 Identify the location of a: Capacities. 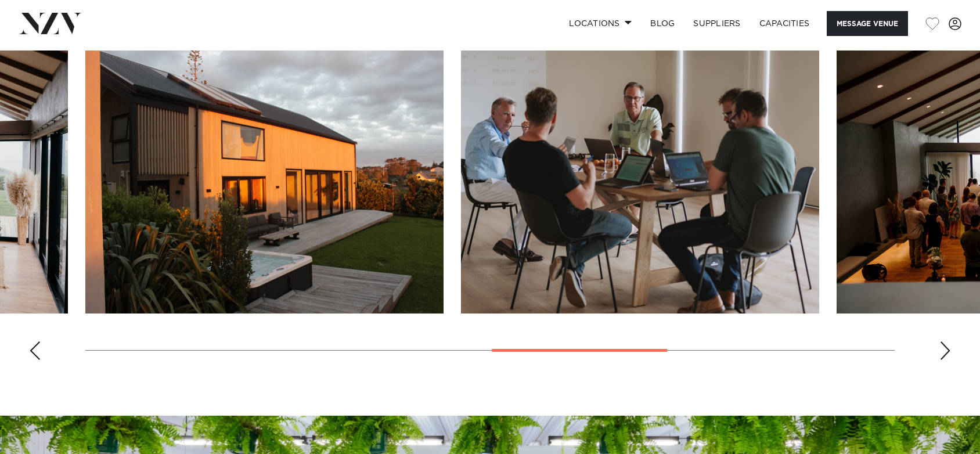
(785, 23).